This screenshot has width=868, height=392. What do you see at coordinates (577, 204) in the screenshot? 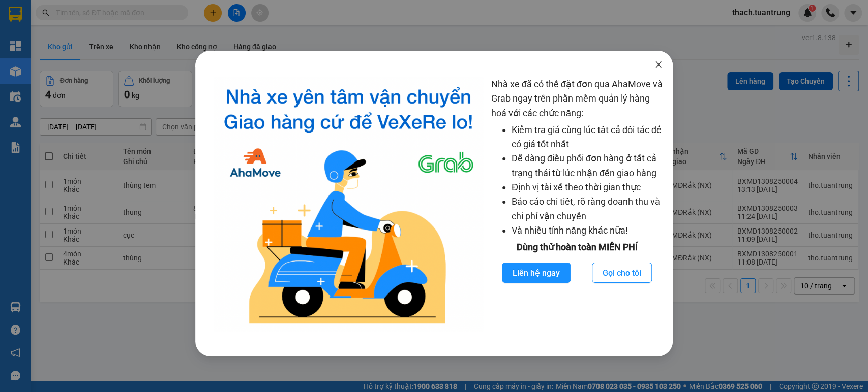
I see `div: Nhà xe đã có thể đặt đơn qua AhaMove và Grab ngay trên phần mềm quản lý hàng hoá với các chức năng:` at bounding box center [577, 204].